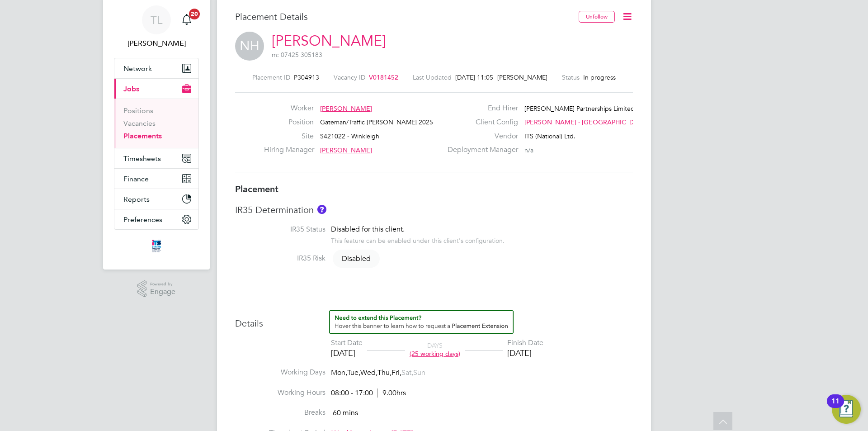 This screenshot has width=868, height=431. What do you see at coordinates (289, 150) in the screenshot?
I see `label: Hiring Manager` at bounding box center [289, 150].